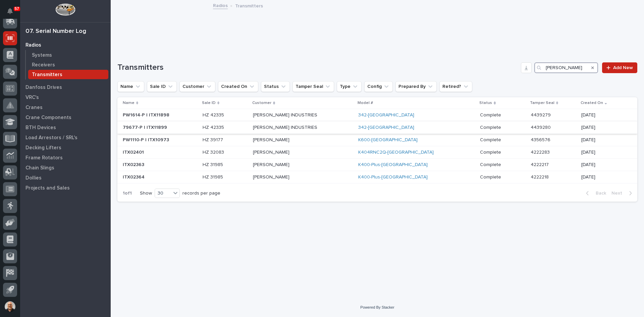 This screenshot has height=317, width=644. Describe the element at coordinates (261, 103) in the screenshot. I see `p: Customer` at that location.